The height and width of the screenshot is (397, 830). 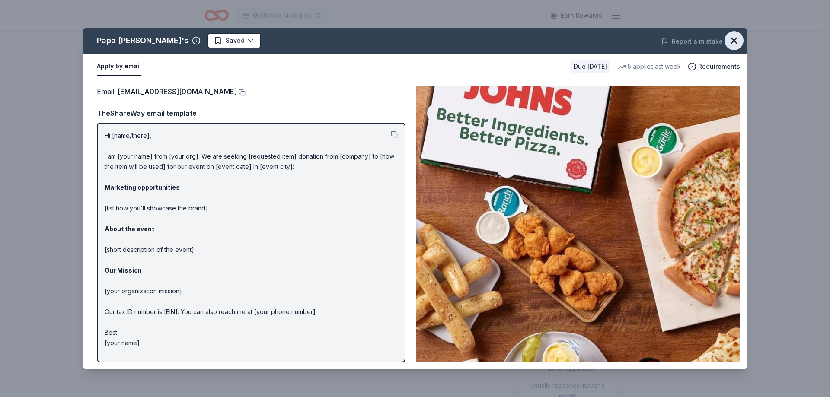 I want to click on button: Requirements, so click(x=714, y=67).